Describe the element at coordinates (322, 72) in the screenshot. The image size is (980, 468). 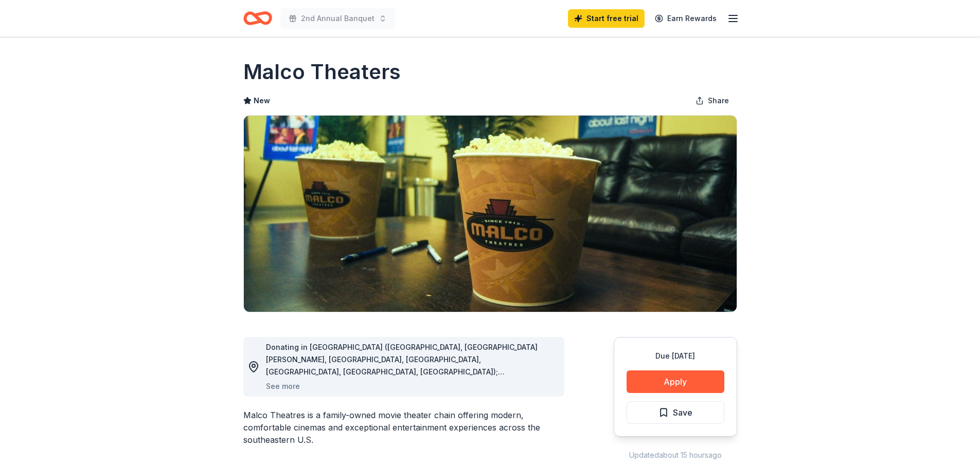
I see `h1: Malco Theaters` at that location.